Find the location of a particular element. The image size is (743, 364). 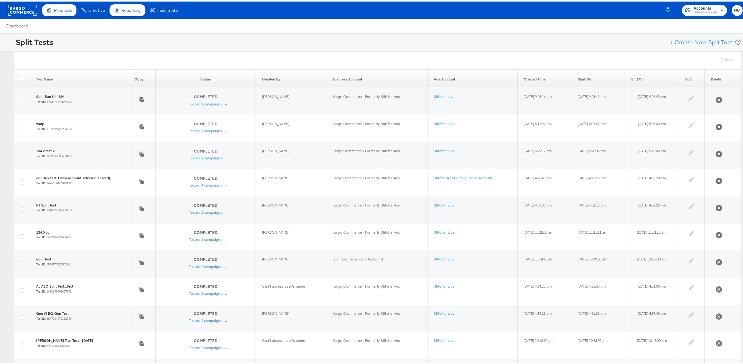

span: cc 134.2 test 1 new account selector (shared) is located at coordinates (73, 177).